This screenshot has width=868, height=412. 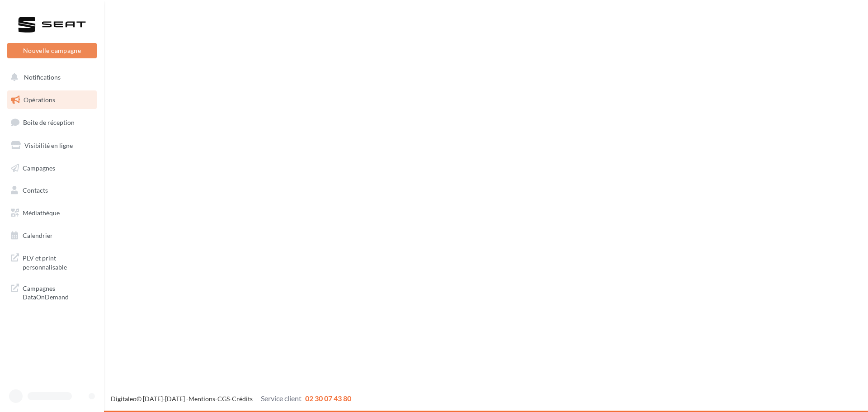 I want to click on a: Médiathèque, so click(x=52, y=213).